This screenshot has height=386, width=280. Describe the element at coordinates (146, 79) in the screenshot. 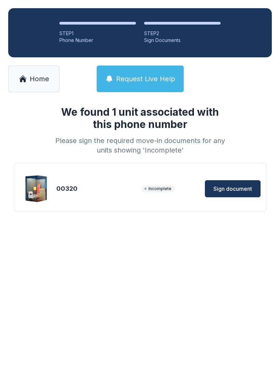

I see `span: Request Live Help` at that location.